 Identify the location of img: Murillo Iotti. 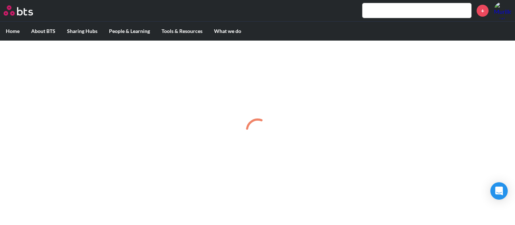
(503, 11).